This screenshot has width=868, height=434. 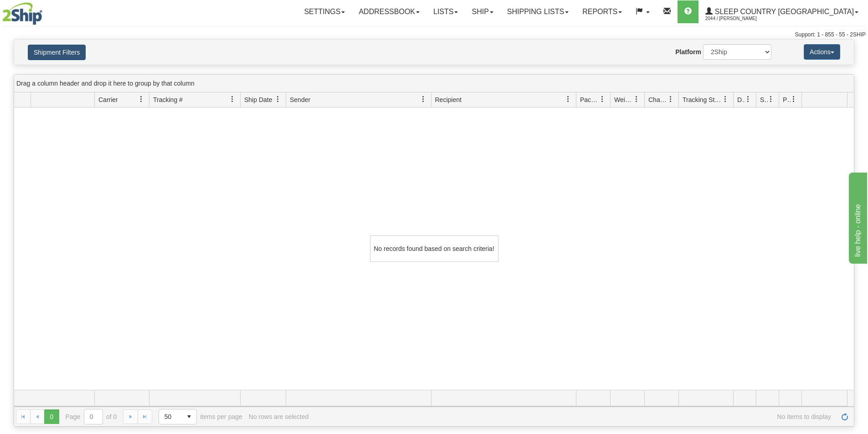 I want to click on a: Lists, so click(x=445, y=12).